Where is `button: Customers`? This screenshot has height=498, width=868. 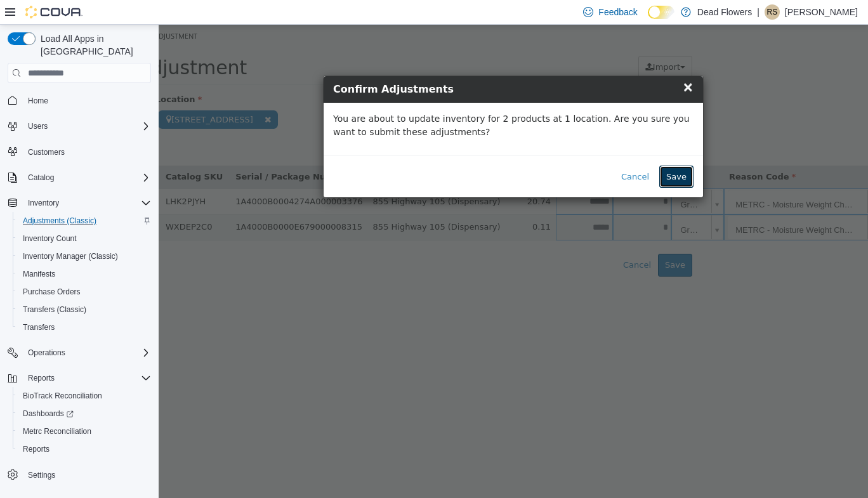 button: Customers is located at coordinates (79, 152).